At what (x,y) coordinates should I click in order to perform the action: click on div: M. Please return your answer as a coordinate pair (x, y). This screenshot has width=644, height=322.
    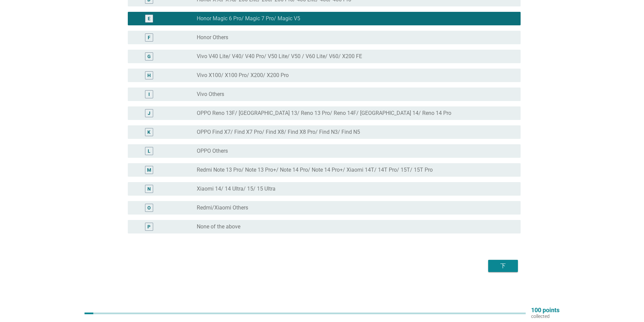
    Looking at the image, I should click on (149, 170).